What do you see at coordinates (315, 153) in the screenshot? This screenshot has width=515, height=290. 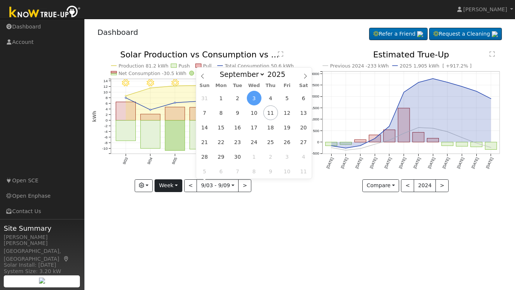 I see `text: -500` at bounding box center [315, 153].